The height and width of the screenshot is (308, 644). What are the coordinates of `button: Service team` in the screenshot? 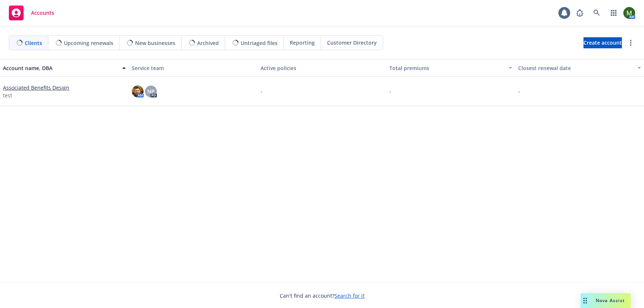 It's located at (193, 68).